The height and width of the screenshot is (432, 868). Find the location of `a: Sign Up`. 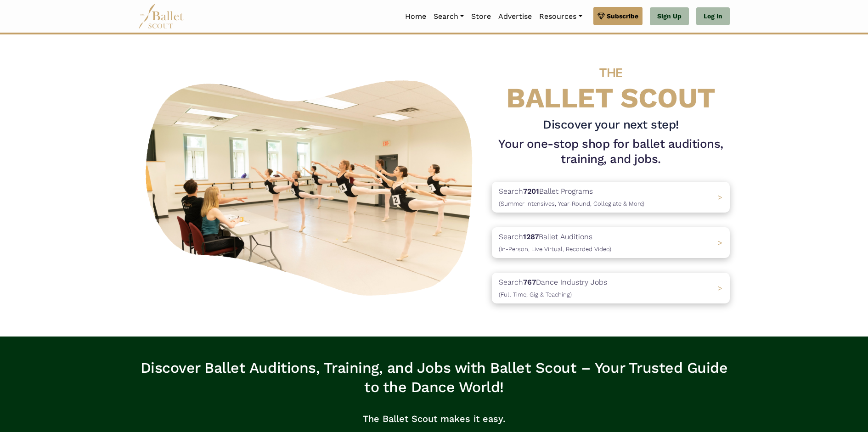

a: Sign Up is located at coordinates (669, 17).